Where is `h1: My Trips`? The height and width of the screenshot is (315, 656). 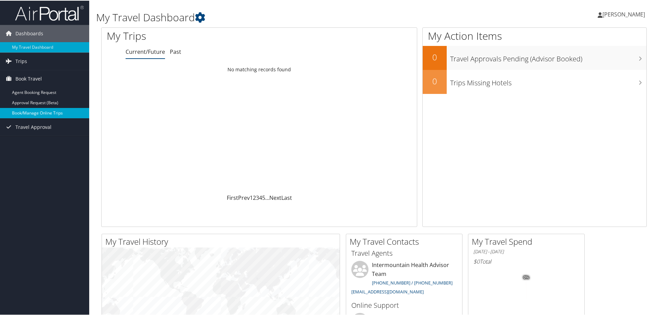 h1: My Trips is located at coordinates (193, 35).